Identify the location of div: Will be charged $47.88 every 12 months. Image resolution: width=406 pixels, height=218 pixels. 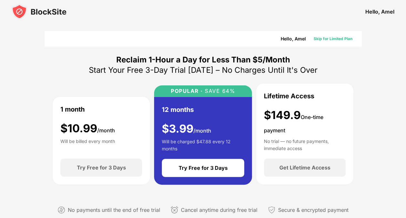
(203, 144).